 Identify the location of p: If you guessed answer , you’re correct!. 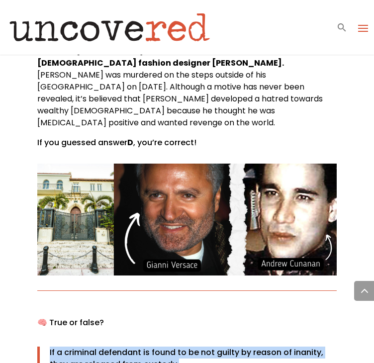
(187, 143).